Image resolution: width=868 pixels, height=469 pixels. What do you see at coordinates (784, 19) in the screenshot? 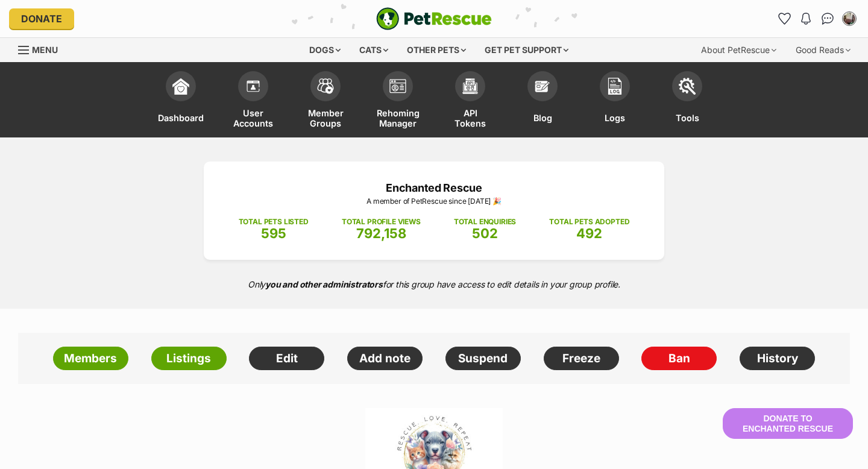
I see `a: Favourites` at bounding box center [784, 19].